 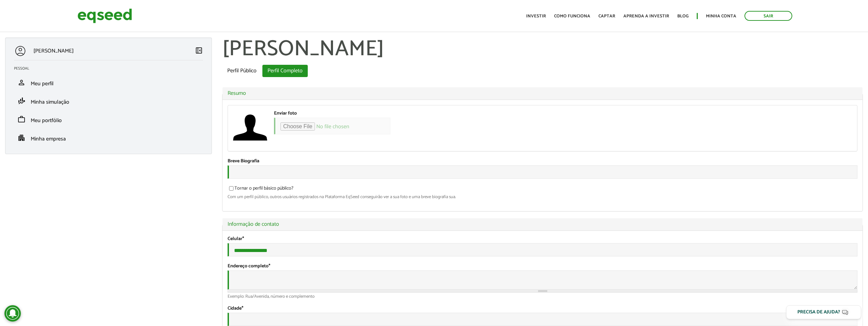 What do you see at coordinates (572, 16) in the screenshot?
I see `a: Como funciona` at bounding box center [572, 16].